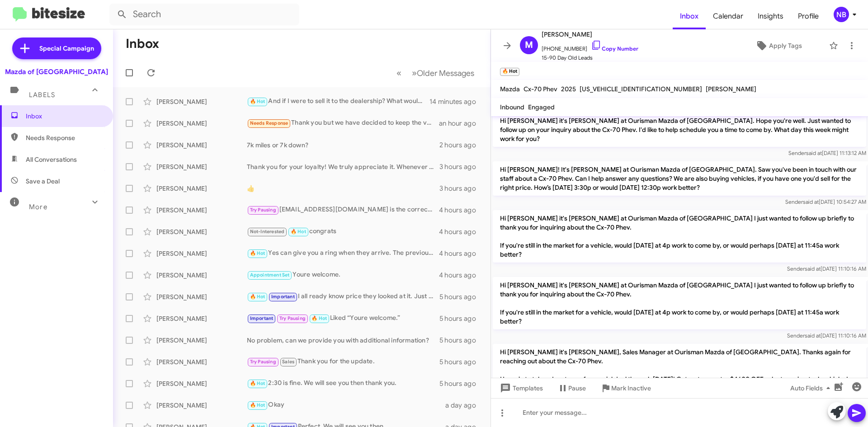 The image size is (868, 427). Describe the element at coordinates (67, 48) in the screenshot. I see `span: Special Campaign` at that location.